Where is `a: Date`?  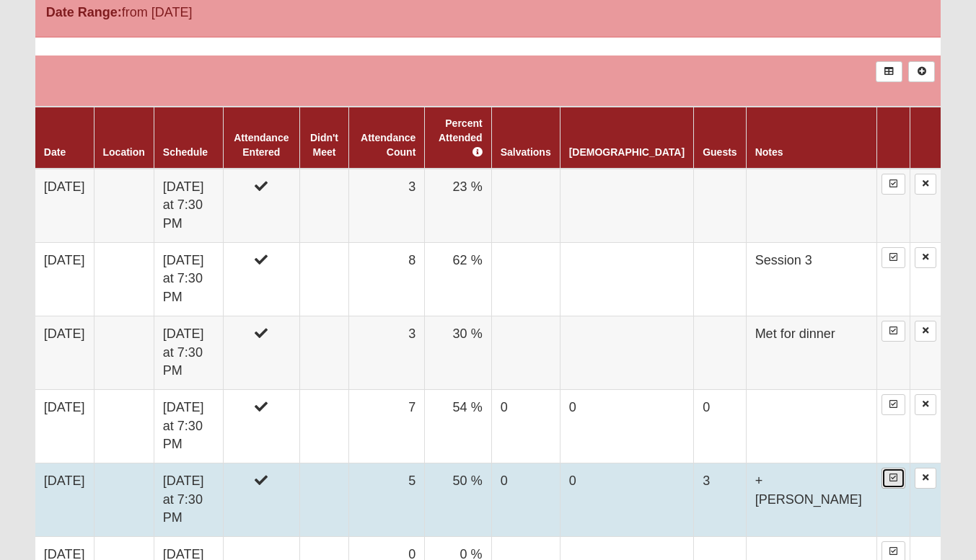 a: Date is located at coordinates (54, 152).